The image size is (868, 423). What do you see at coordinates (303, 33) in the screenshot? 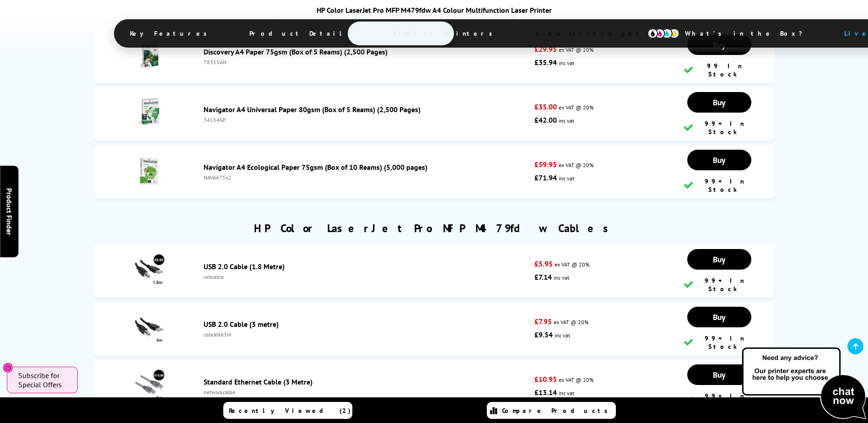
I see `span: Product Details` at bounding box center [303, 33].